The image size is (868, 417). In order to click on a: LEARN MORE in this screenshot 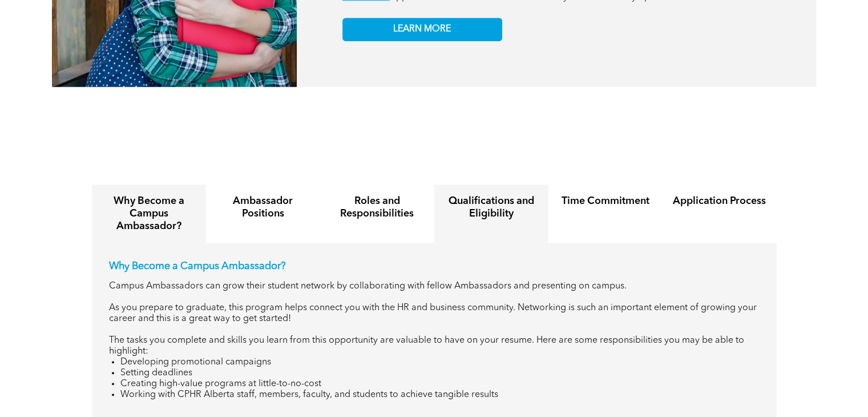, I will do `click(423, 29)`.